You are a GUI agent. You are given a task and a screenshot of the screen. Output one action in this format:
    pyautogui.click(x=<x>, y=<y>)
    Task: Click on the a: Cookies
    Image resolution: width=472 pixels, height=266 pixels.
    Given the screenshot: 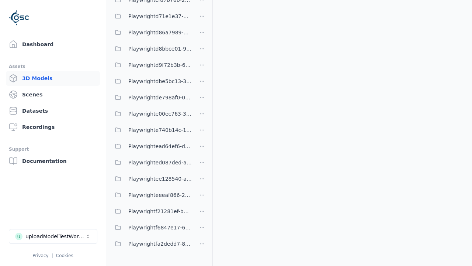 What is the action you would take?
    pyautogui.click(x=65, y=255)
    